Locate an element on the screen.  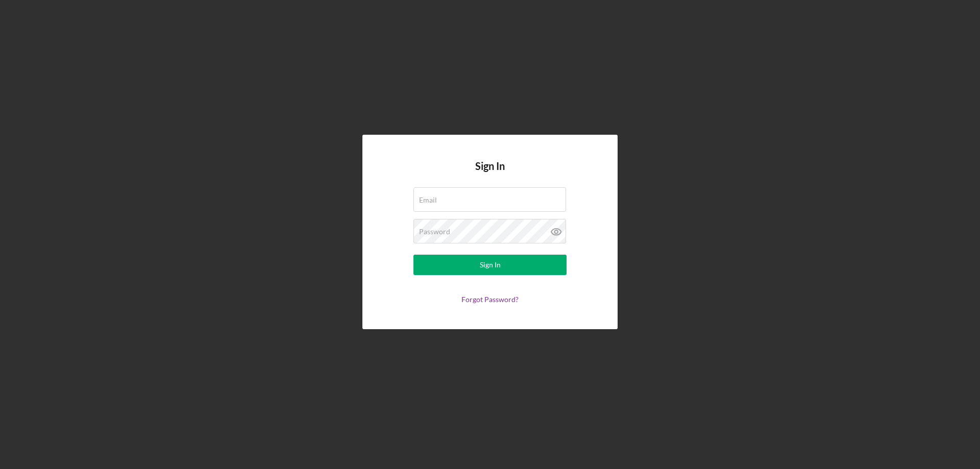
a: Forgot Password? is located at coordinates (490, 299).